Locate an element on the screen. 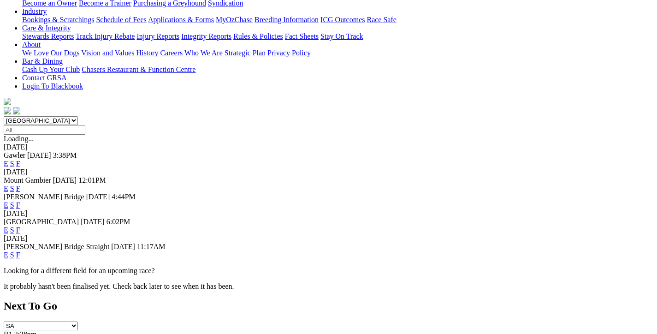 The image size is (657, 334). a: Care & Integrity is located at coordinates (47, 28).